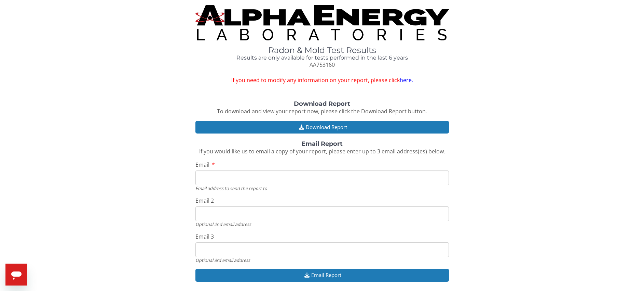 This screenshot has height=291, width=644. What do you see at coordinates (322, 275) in the screenshot?
I see `button: Email Report` at bounding box center [322, 275].